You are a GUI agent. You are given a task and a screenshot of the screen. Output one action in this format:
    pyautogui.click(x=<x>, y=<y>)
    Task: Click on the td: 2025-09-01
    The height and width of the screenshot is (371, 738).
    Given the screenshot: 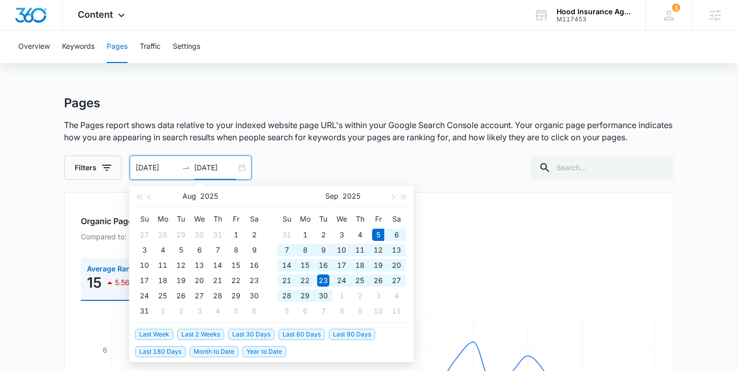 What is the action you would take?
    pyautogui.click(x=163, y=311)
    